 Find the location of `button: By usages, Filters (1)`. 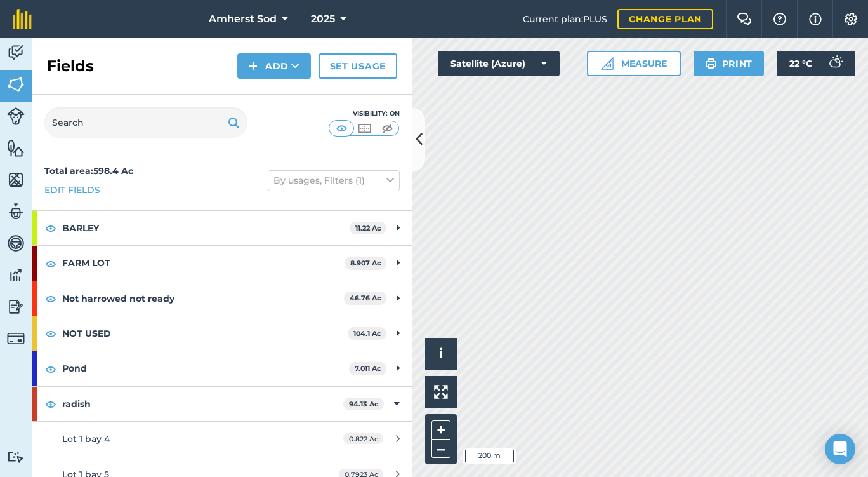

button: By usages, Filters (1) is located at coordinates (333, 181).